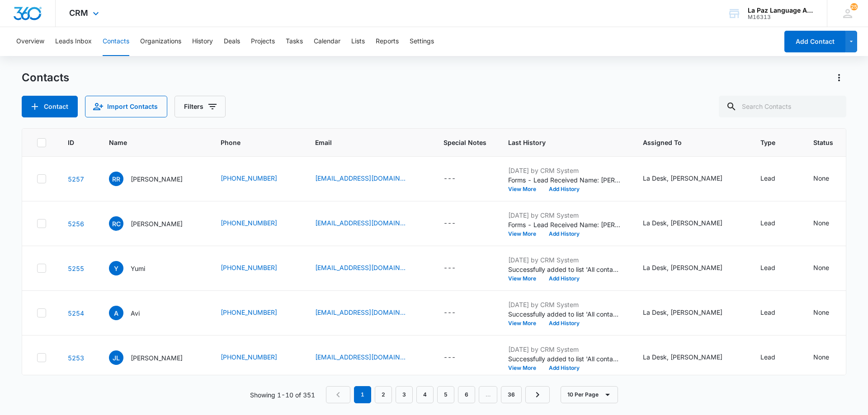 This screenshot has width=868, height=415. I want to click on button: Contacts, so click(115, 41).